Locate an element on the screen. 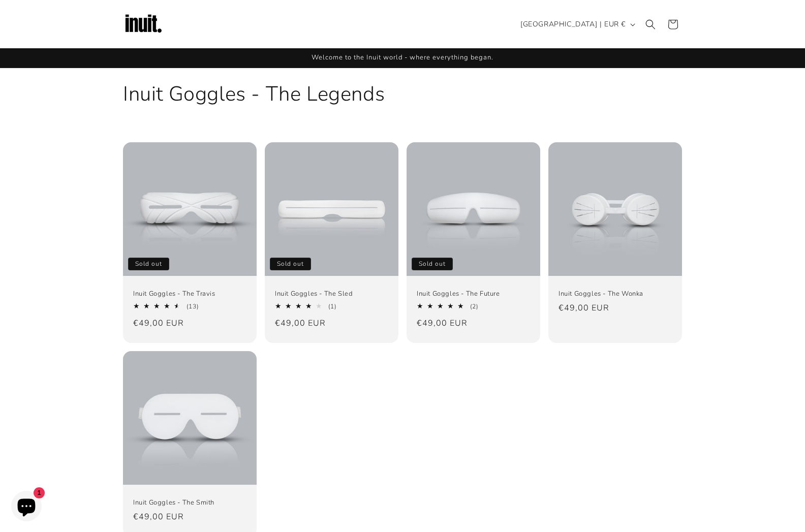 The width and height of the screenshot is (805, 532). a: Inuit Goggles - The Wonka is located at coordinates (615, 294).